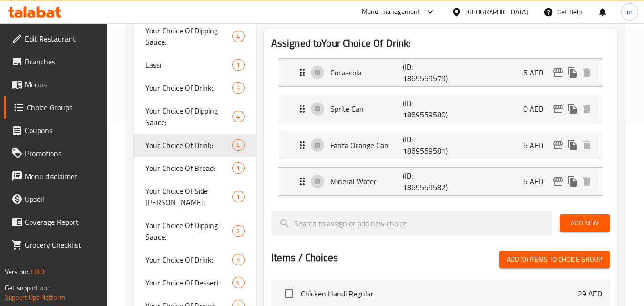  I want to click on button: Add (0) items to choice group, so click(554, 259).